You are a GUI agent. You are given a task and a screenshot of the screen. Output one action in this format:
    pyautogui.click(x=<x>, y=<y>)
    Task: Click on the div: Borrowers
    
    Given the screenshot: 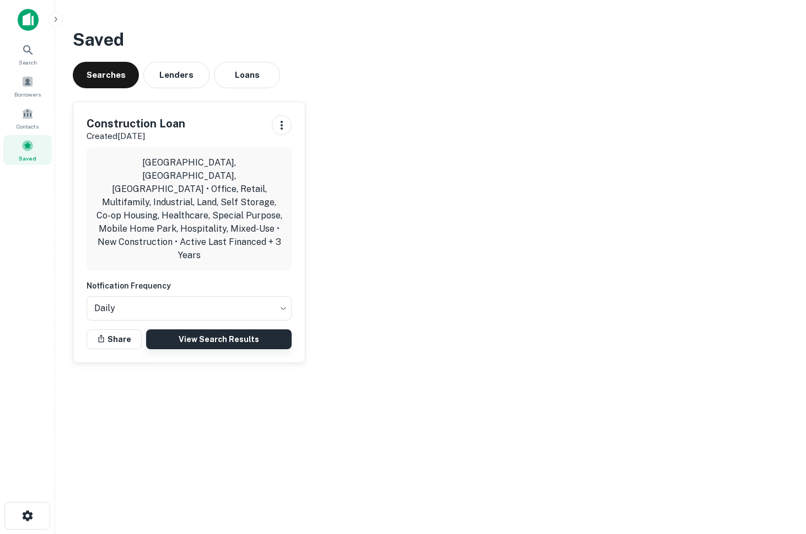 What is the action you would take?
    pyautogui.click(x=28, y=86)
    